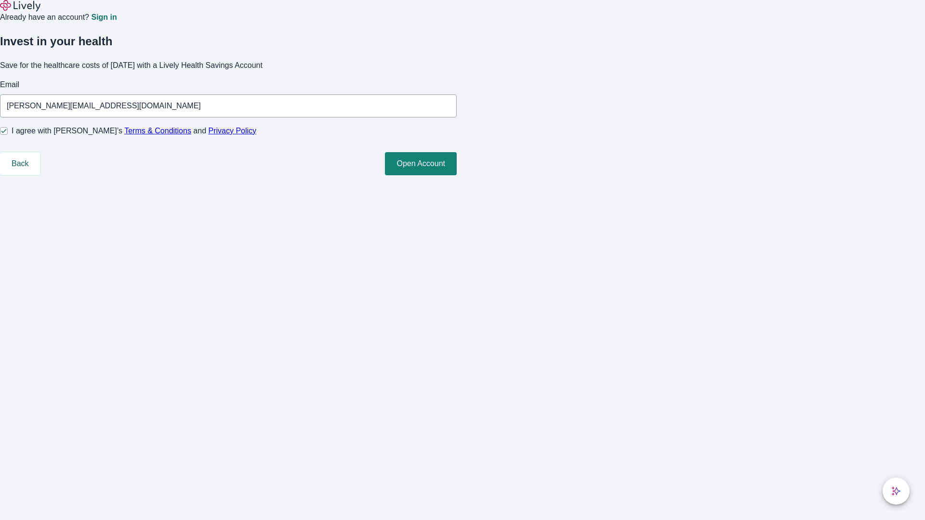  Describe the element at coordinates (896, 491) in the screenshot. I see `svg: Lively AI Assistant` at that location.